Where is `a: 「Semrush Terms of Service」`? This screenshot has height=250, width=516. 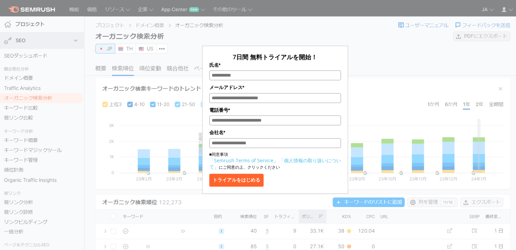
a: 「Semrush Terms of Service」 is located at coordinates (244, 161).